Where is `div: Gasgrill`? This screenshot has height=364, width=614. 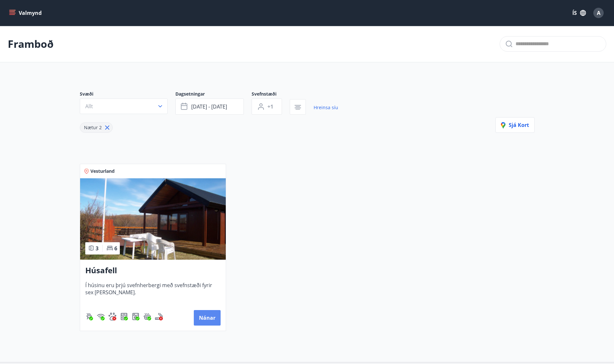 div: Gasgrill is located at coordinates (89, 317).